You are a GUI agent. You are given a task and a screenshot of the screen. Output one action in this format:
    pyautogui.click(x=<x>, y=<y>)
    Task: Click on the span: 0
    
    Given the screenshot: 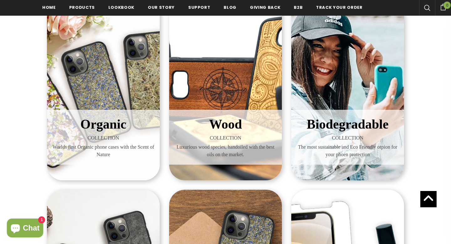 What is the action you would take?
    pyautogui.click(x=447, y=5)
    